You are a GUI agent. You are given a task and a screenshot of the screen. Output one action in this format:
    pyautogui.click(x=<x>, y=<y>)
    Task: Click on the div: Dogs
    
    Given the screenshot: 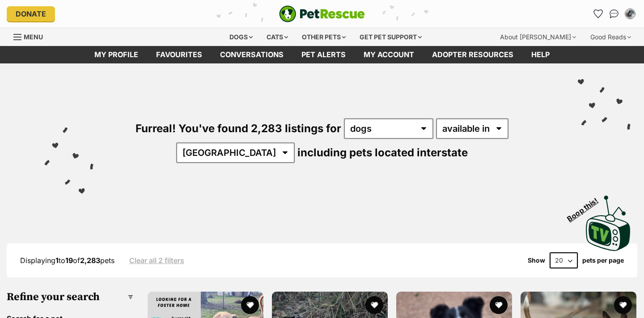 What is the action you would take?
    pyautogui.click(x=241, y=37)
    